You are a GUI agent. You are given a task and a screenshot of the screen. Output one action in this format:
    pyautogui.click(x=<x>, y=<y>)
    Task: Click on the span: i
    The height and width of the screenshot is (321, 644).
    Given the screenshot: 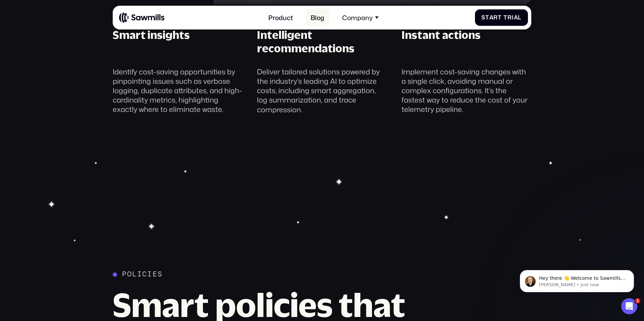 What is the action you would take?
    pyautogui.click(x=513, y=18)
    